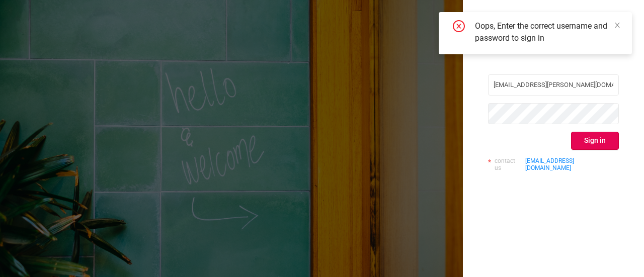  Describe the element at coordinates (547, 32) in the screenshot. I see `div: Oops, Enter the correct username and password to sign in` at that location.